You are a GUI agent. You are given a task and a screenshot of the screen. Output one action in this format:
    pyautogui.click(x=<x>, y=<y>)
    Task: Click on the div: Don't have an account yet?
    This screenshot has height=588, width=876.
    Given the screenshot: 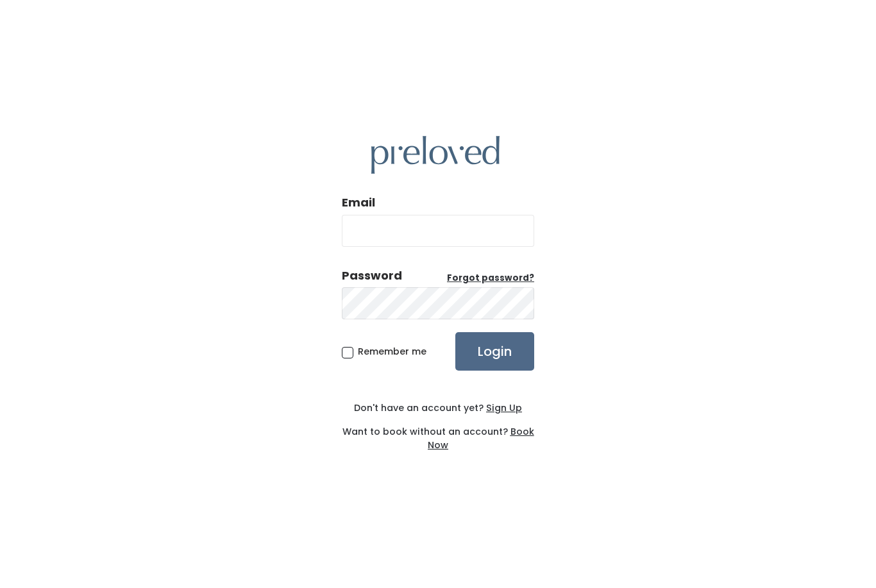 What is the action you would take?
    pyautogui.click(x=438, y=408)
    